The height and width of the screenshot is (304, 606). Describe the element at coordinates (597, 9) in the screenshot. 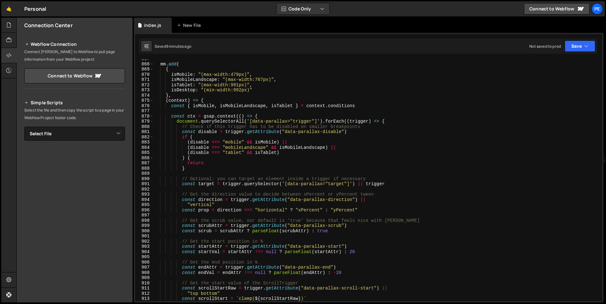

I see `a: Pe` at that location.